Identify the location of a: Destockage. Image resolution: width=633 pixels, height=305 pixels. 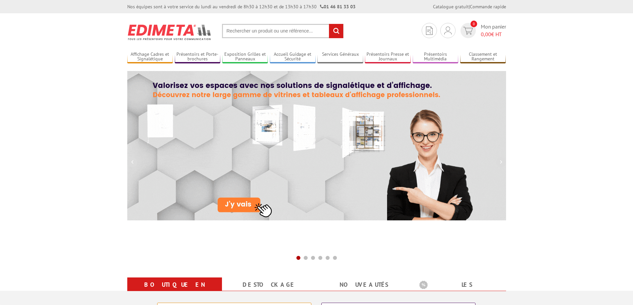
(269, 285).